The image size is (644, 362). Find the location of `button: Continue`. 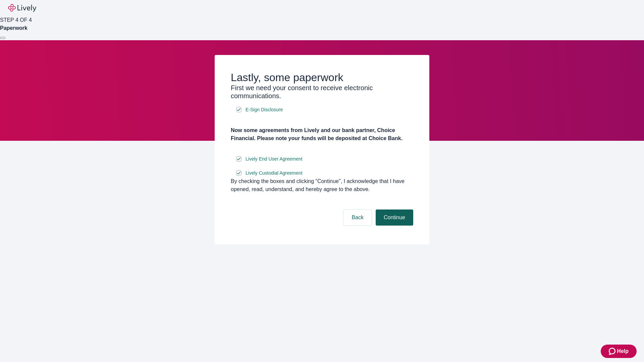

button: Continue is located at coordinates (395, 218).